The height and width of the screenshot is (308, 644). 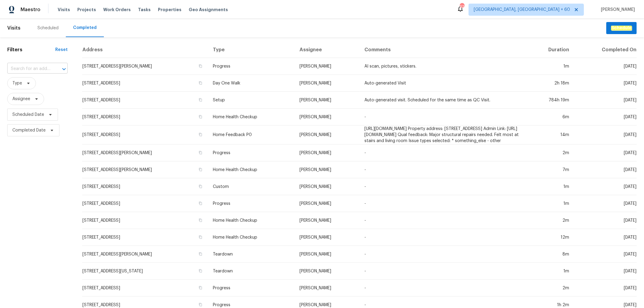 I want to click on td: Auto-generated visit. Scheduled for the same time as QC Visit., so click(x=443, y=100).